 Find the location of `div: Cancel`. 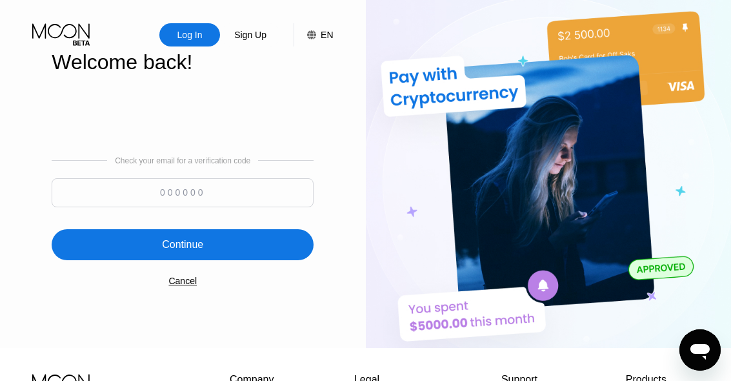

div: Cancel is located at coordinates (183, 281).